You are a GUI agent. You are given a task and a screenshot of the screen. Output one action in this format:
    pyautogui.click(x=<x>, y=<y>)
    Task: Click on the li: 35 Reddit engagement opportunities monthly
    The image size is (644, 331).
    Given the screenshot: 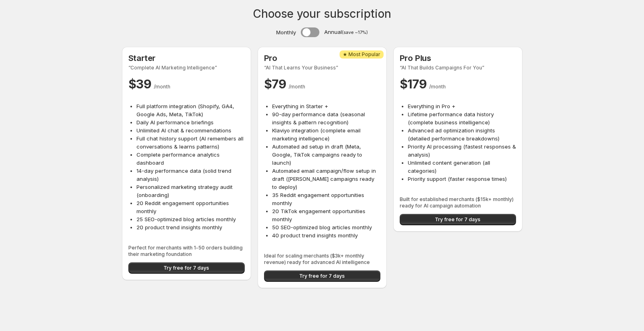 What is the action you would take?
    pyautogui.click(x=326, y=199)
    